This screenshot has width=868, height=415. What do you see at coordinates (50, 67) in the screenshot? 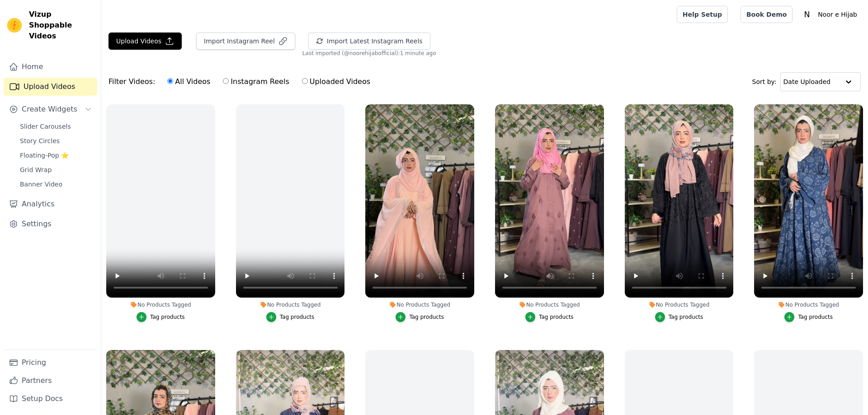
I see `a: Home` at bounding box center [50, 67].